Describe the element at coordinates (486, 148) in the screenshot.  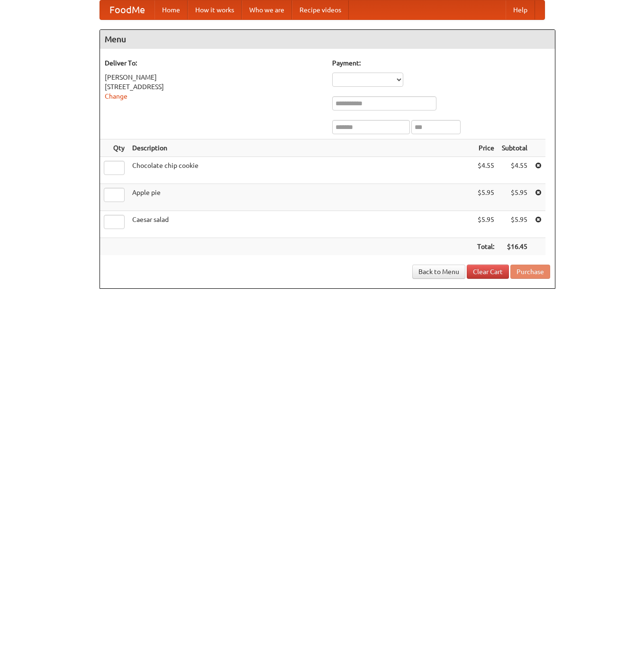
I see `th: Price` at that location.